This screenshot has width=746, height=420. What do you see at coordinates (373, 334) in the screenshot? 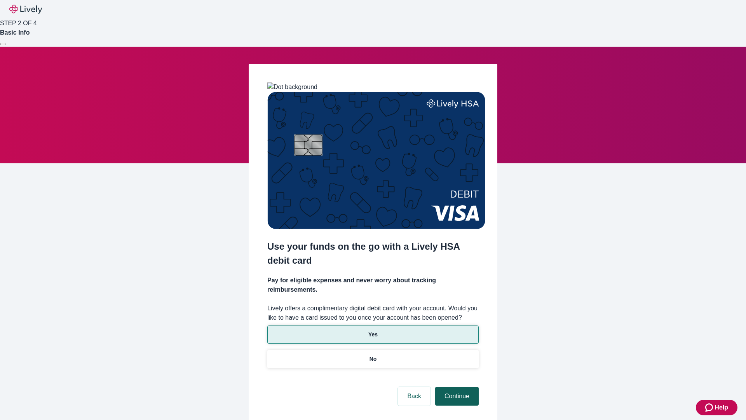
I see `button: Yes` at bounding box center [373, 334].